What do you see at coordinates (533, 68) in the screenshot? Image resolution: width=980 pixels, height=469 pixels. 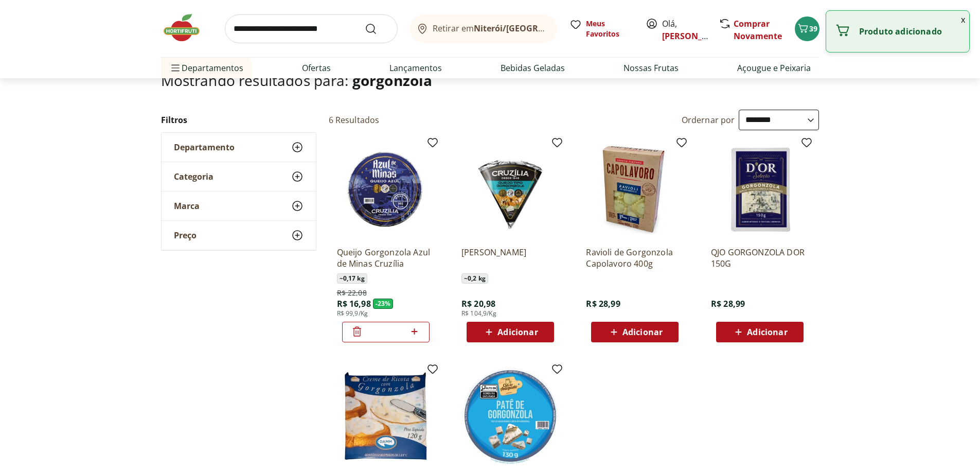 I see `a: Bebidas Geladas` at bounding box center [533, 68].